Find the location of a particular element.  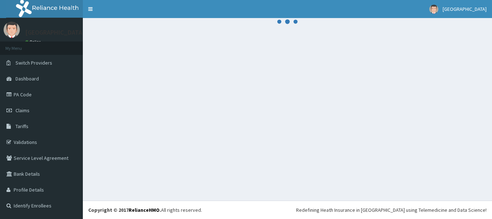

span: Switch Providers is located at coordinates (34, 63).